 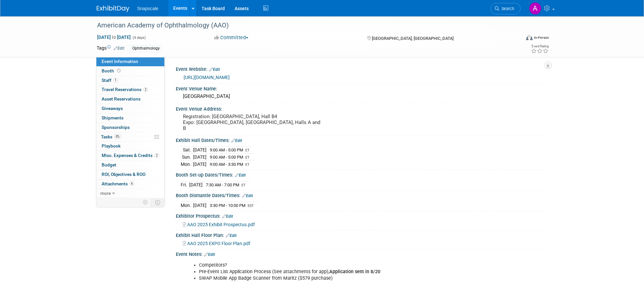 What do you see at coordinates (187, 150) in the screenshot?
I see `td: Sat.` at bounding box center [187, 150].